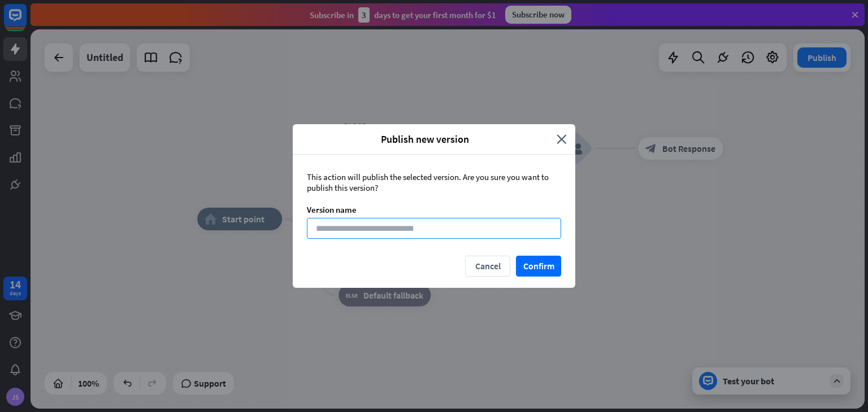 This screenshot has width=868, height=412. Describe the element at coordinates (424, 139) in the screenshot. I see `span: Publish new version` at that location.